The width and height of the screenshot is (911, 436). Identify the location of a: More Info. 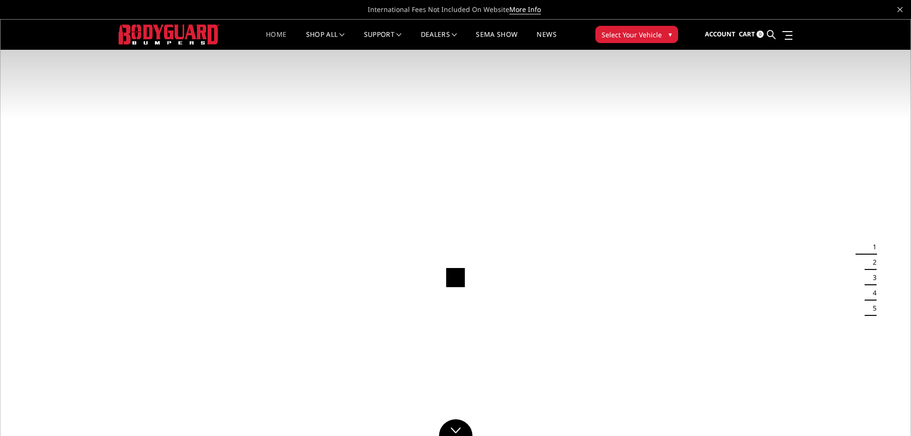
(525, 10).